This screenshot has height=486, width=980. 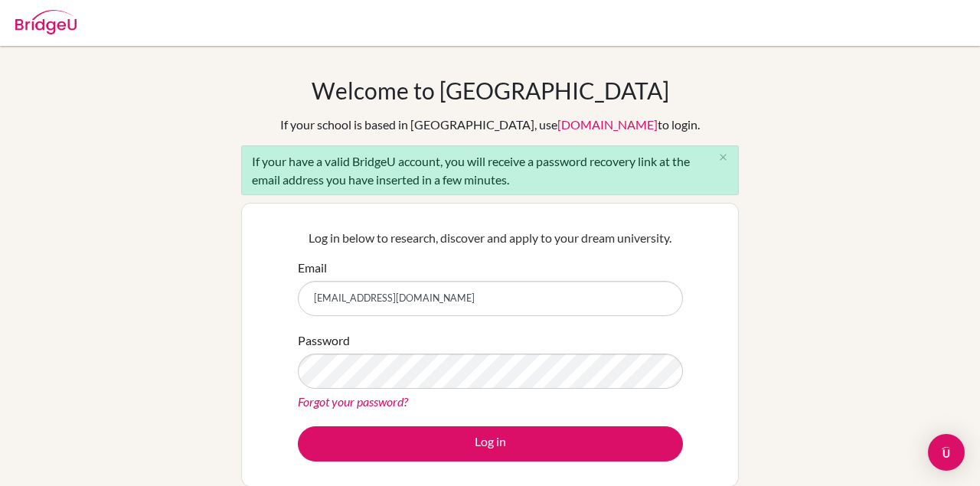 What do you see at coordinates (490, 444) in the screenshot?
I see `button: Log in` at bounding box center [490, 444].